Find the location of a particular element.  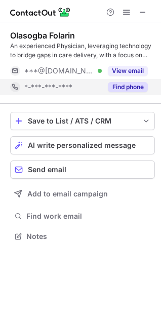

button: Notes is located at coordinates (83, 237).